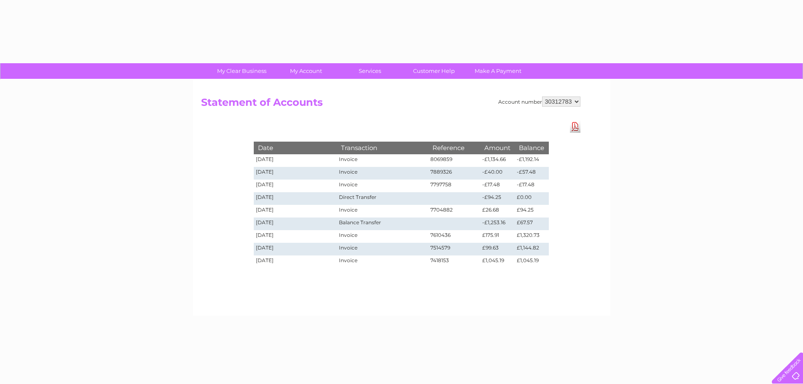  I want to click on a: Customer Help, so click(434, 71).